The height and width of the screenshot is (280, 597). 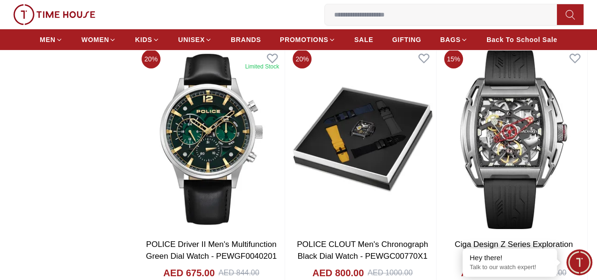 What do you see at coordinates (489, 273) in the screenshot?
I see `h4: AED 1189.00` at bounding box center [489, 273].